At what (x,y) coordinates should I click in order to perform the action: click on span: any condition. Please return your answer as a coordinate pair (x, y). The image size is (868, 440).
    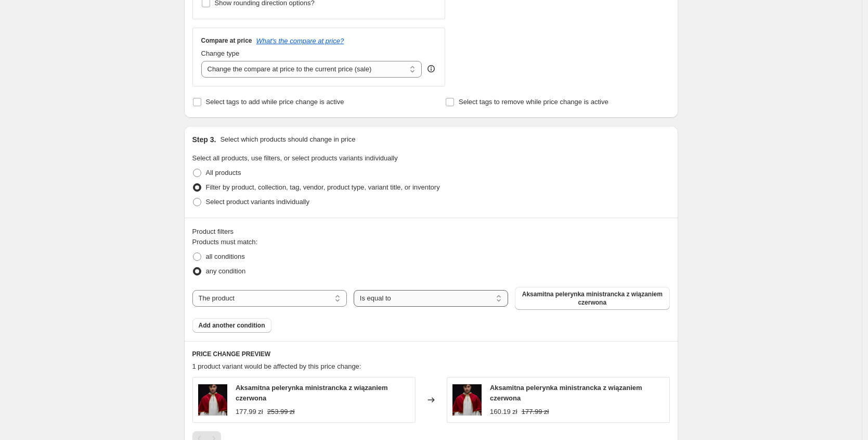
    Looking at the image, I should click on (226, 270).